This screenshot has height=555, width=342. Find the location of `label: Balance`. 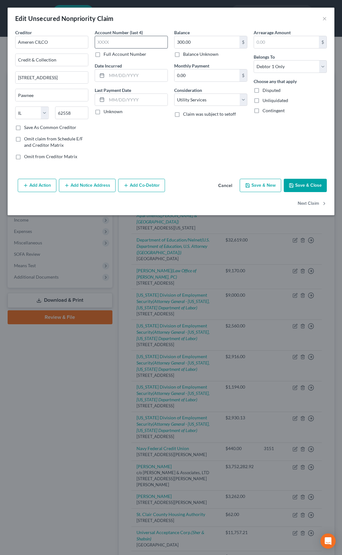

label: Balance is located at coordinates (182, 32).